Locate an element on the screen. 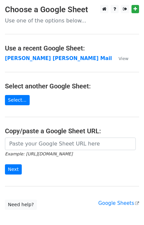 This screenshot has height=225, width=144. h3: Choose a Google Sheet is located at coordinates (72, 10).